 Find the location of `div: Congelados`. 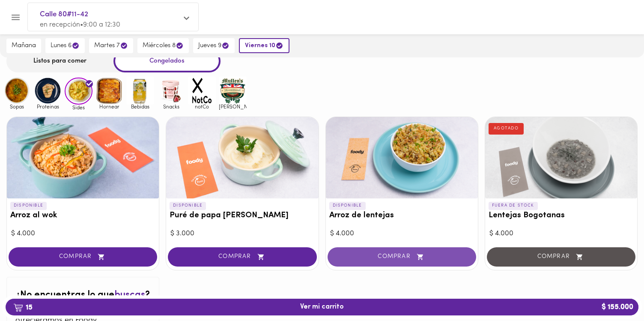

div: Congelados is located at coordinates (167, 61).